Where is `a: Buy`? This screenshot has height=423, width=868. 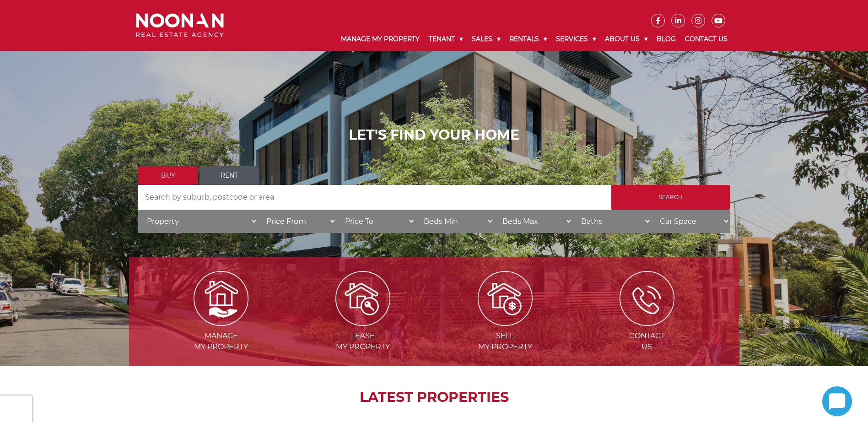 a: Buy is located at coordinates (168, 175).